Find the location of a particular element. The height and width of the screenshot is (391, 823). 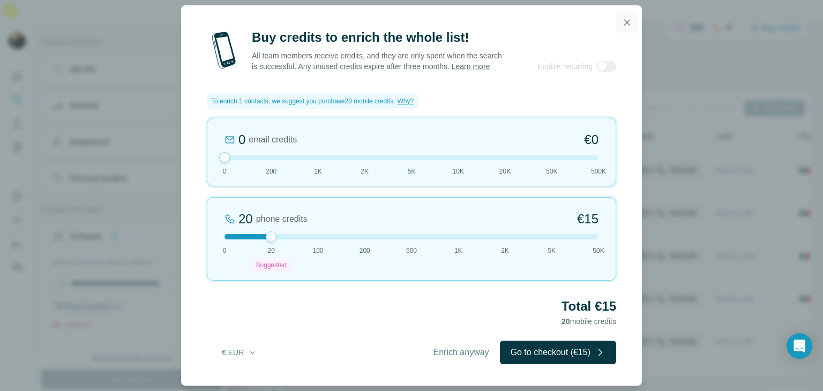

p: All team members receive credits, and they are only spent when the search is successful. Any unus... is located at coordinates (377, 61).